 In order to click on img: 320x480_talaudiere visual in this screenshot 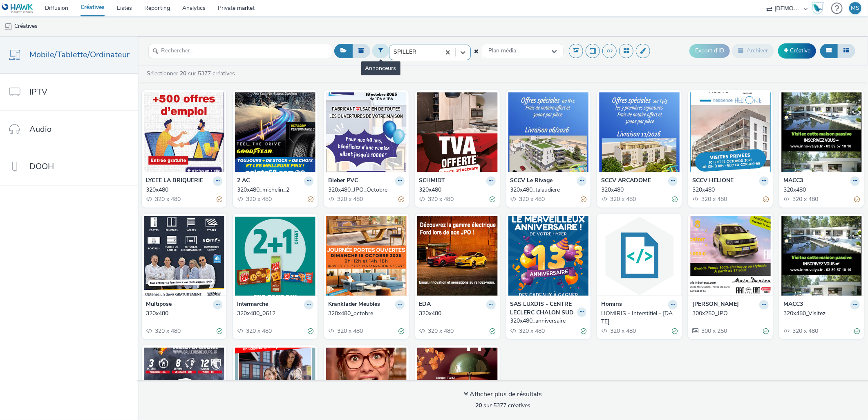, I will do `click(549, 132)`.